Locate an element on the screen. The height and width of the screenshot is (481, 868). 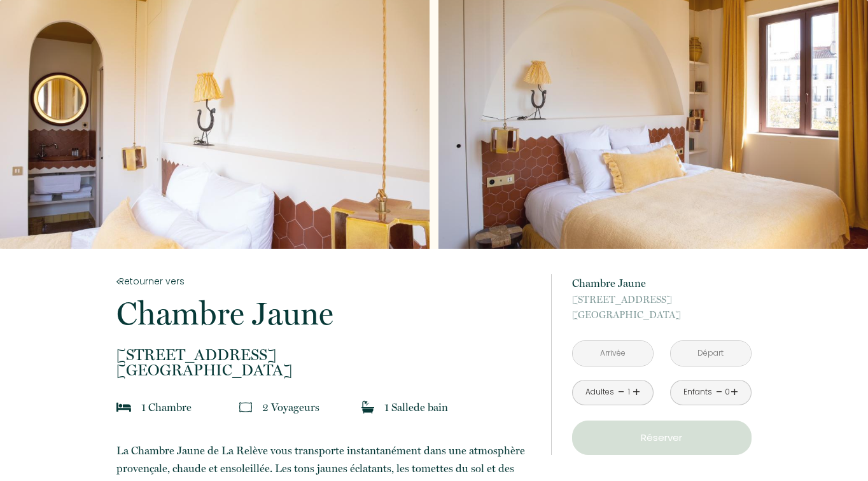
button: Réserver is located at coordinates (662, 438).